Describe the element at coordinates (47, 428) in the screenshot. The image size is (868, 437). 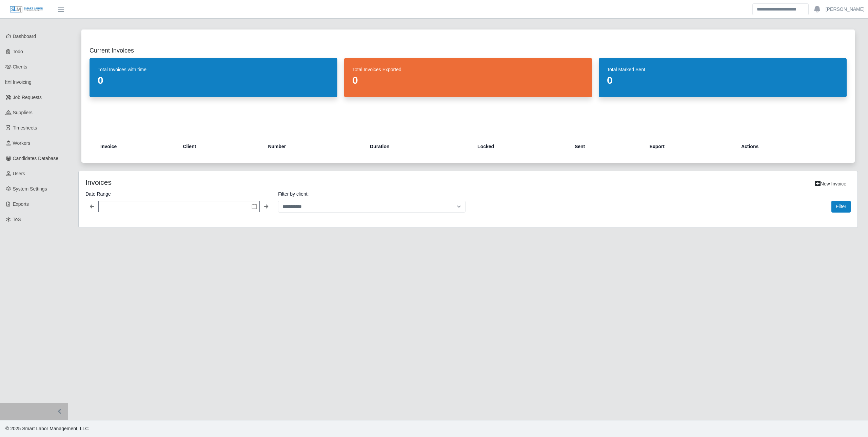
I see `span: © 2025 Smart Labor Management, LLC` at that location.